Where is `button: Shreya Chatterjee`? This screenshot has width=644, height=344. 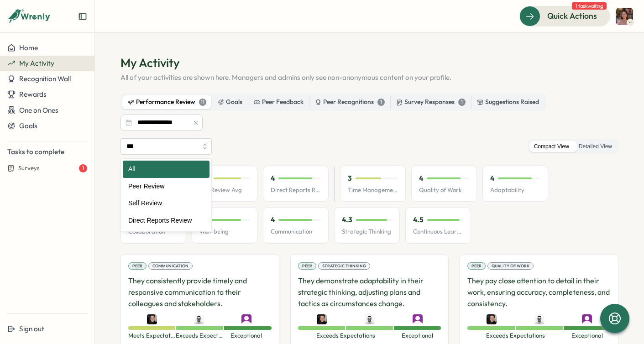 button: Shreya Chatterjee is located at coordinates (624, 17).